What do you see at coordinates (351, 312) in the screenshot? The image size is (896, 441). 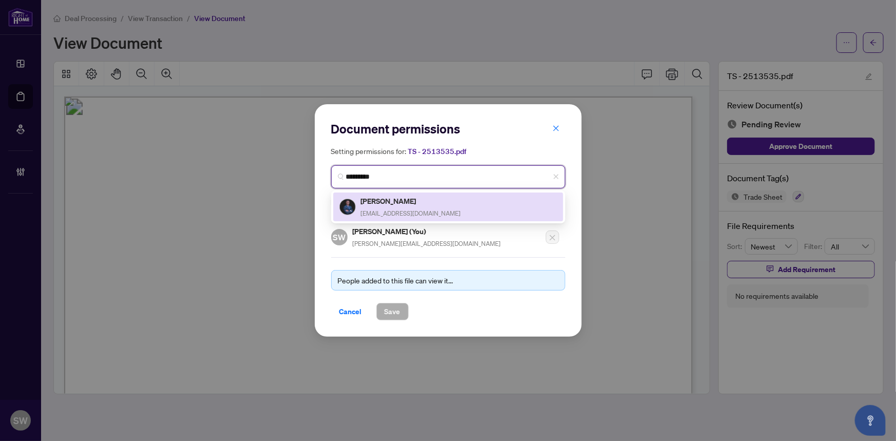 I see `button: Cancel` at bounding box center [351, 312].